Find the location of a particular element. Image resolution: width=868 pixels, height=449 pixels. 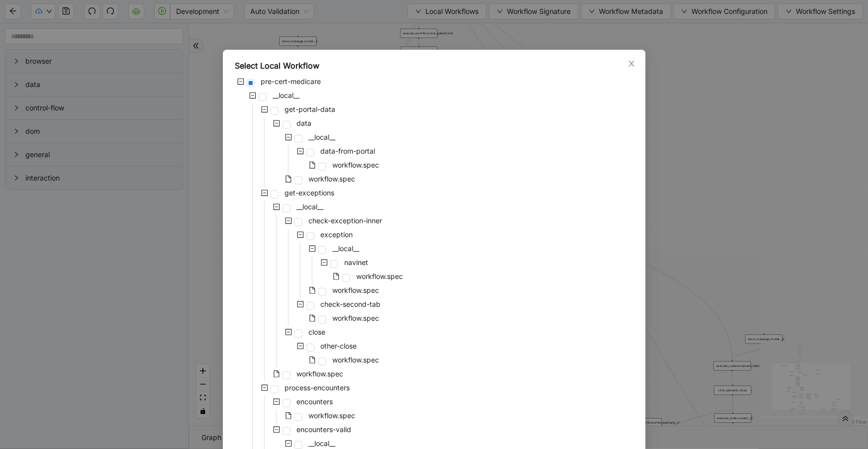

button: Close is located at coordinates (632, 63).